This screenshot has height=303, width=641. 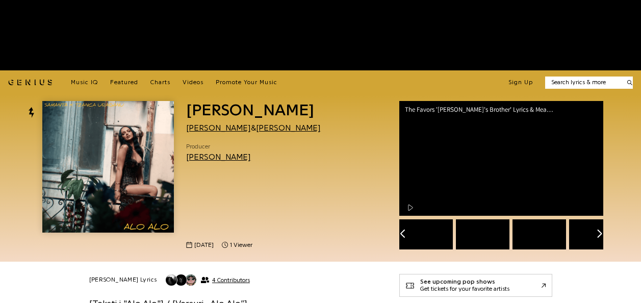 What do you see at coordinates (193, 83) in the screenshot?
I see `a: Videos` at bounding box center [193, 83].